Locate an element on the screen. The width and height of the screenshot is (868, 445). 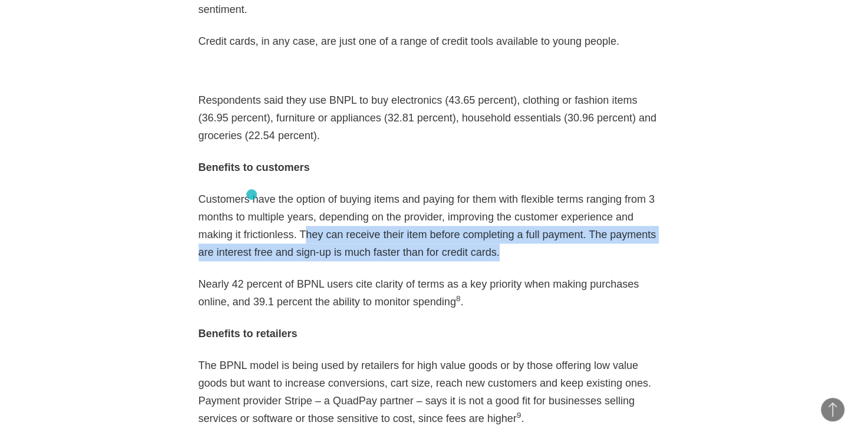
sup: 9 is located at coordinates (519, 415).